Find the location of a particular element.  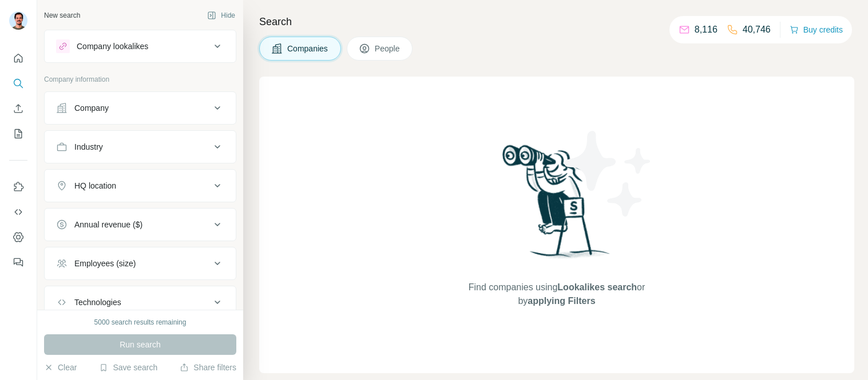

button: Employees (size) is located at coordinates (140, 263).